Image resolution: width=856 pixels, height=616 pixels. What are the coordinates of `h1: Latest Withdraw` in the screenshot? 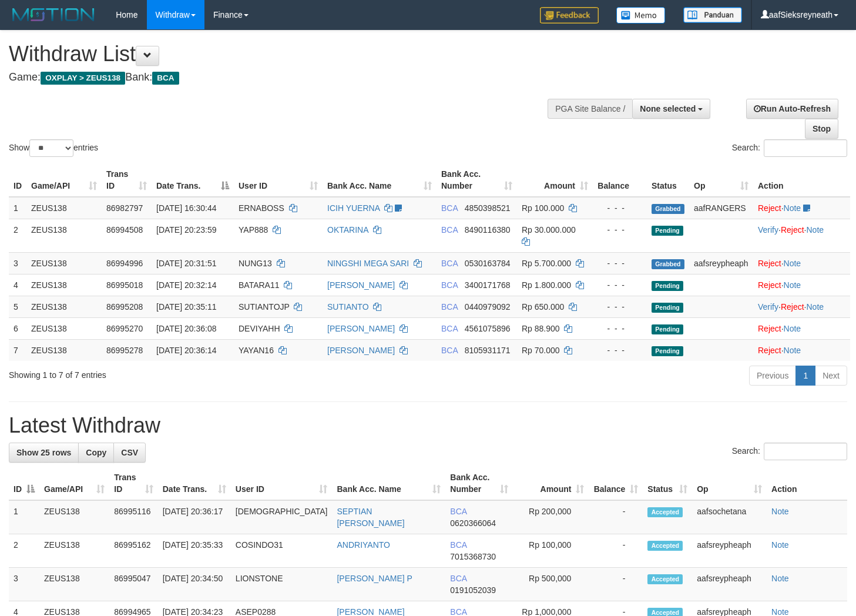 It's located at (428, 425).